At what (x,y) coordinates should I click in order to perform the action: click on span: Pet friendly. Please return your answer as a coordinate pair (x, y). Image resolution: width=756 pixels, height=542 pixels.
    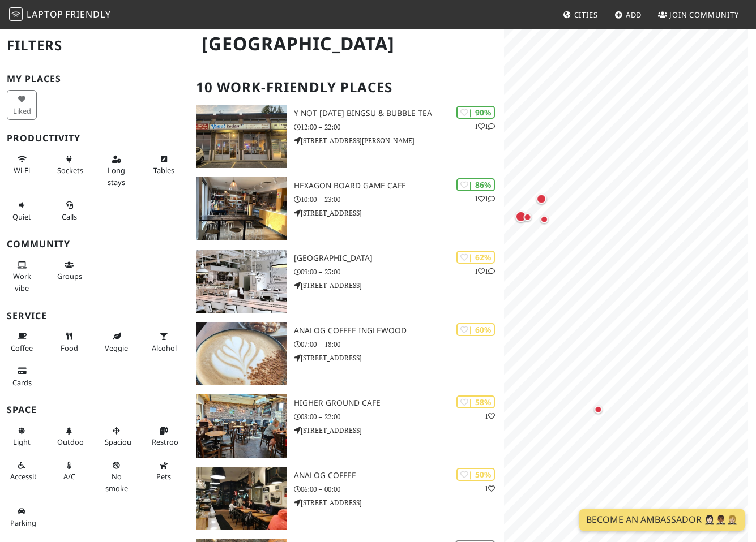
    Looking at the image, I should click on (163, 477).